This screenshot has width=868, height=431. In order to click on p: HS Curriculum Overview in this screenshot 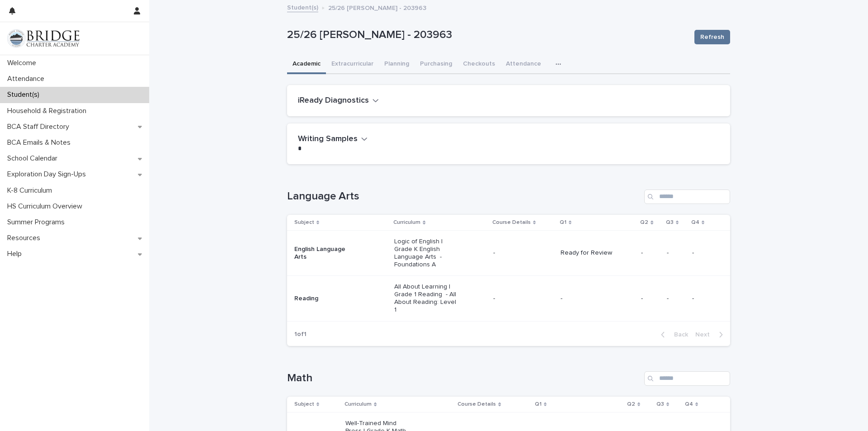, I will do `click(46, 206)`.